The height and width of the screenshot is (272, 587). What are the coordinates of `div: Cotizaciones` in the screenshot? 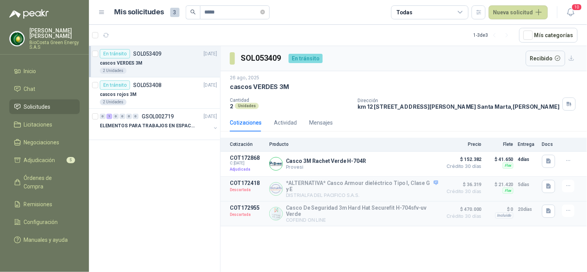 It's located at (246, 123).